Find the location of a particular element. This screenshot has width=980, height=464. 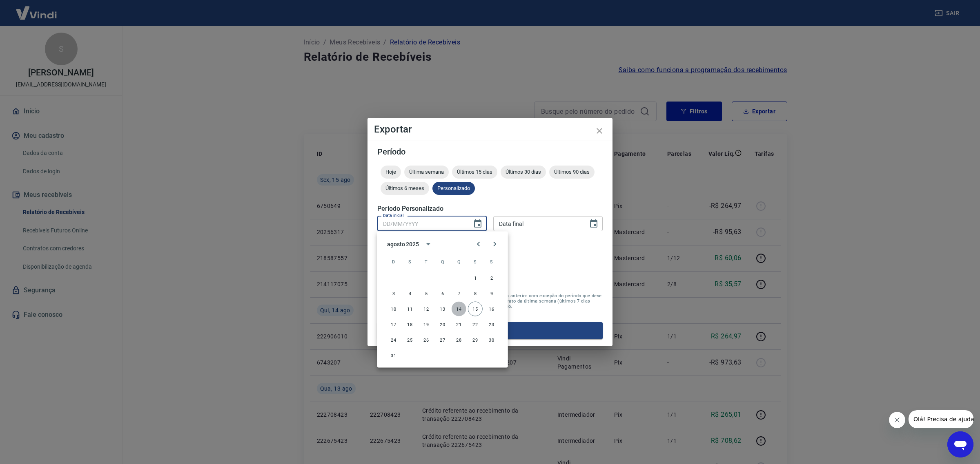

span: Última semana is located at coordinates (426, 172).